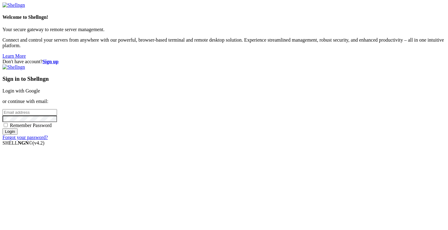  I want to click on a: Learn More, so click(14, 56).